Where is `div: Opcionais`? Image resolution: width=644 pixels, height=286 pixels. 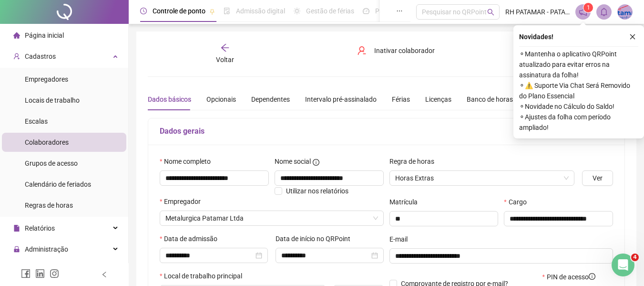 div: Opcionais is located at coordinates (221, 99).